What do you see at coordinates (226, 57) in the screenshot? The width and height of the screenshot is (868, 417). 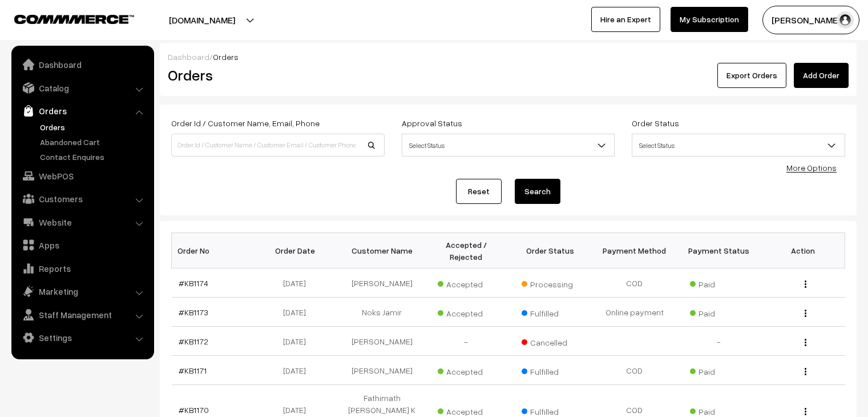 I see `span: Orders` at bounding box center [226, 57].